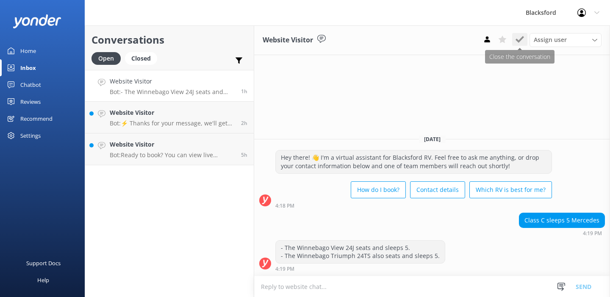 The height and width of the screenshot is (297, 610). I want to click on div: Class C sleeps 5 Mercedes, so click(562, 220).